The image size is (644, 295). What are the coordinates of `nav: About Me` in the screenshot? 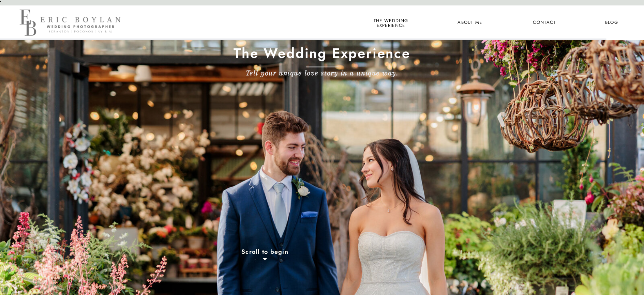 It's located at (470, 23).